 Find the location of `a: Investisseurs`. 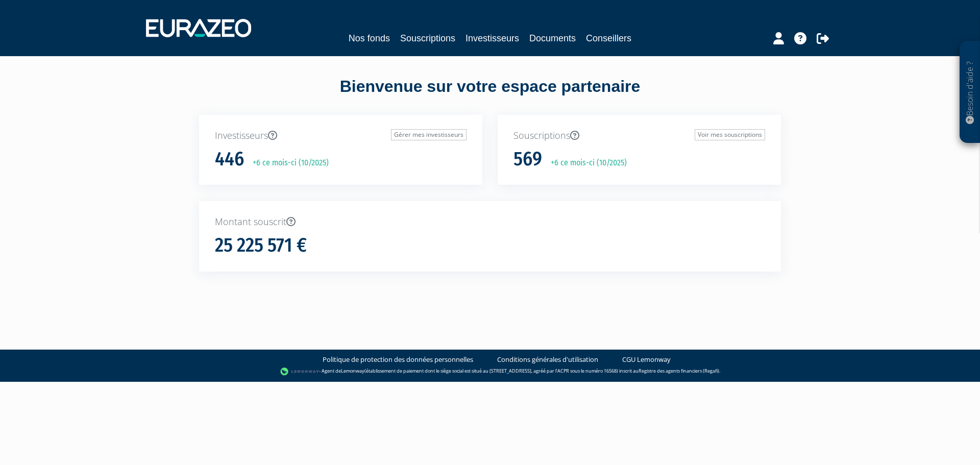

a: Investisseurs is located at coordinates (492, 38).